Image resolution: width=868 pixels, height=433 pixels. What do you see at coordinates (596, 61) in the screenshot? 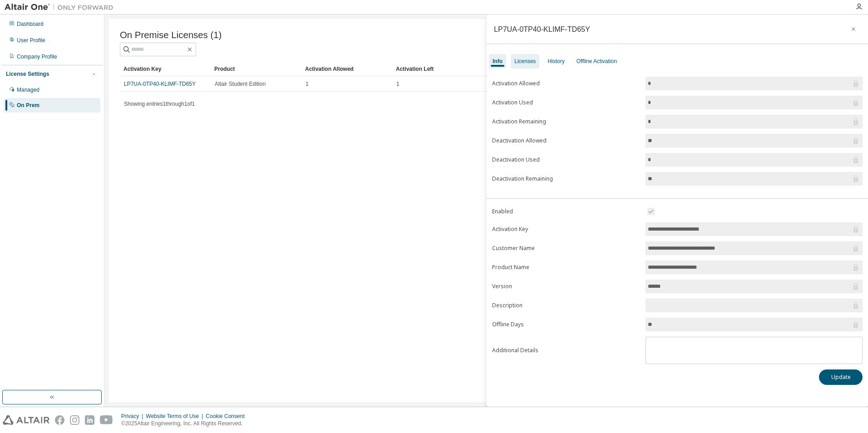
I see `div: Offline Activation` at bounding box center [596, 61].